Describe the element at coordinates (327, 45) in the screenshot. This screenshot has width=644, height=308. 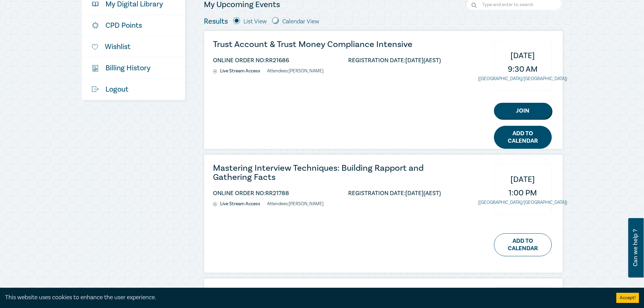
I see `h3: Trust Account & Trust Money Compliance Intensive` at that location.